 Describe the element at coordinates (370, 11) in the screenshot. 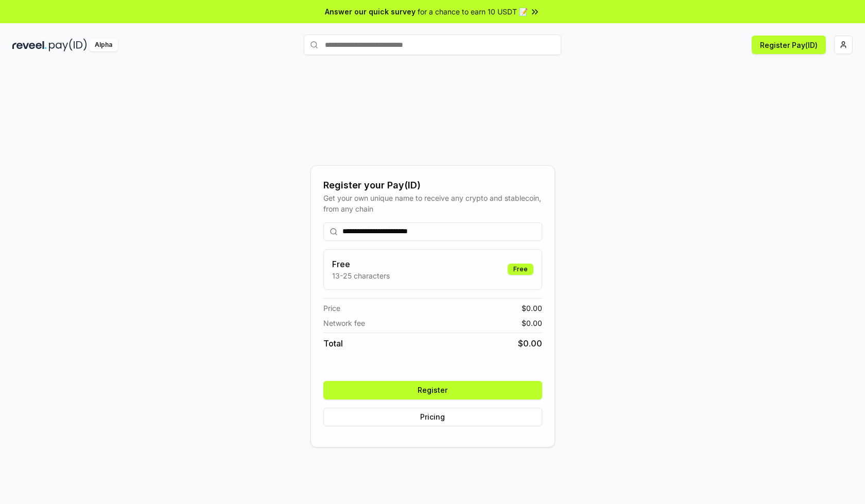

I see `span: Answer our quick survey` at that location.